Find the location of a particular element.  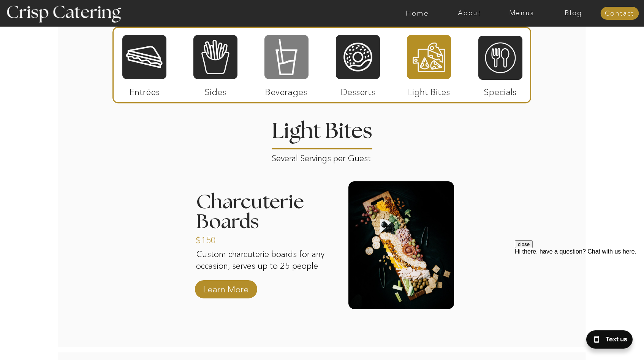

a: Learn More is located at coordinates (226, 287).